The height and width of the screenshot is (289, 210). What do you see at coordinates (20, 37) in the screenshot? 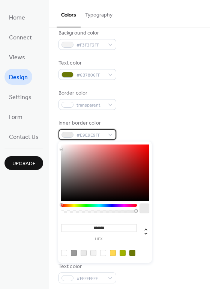
I see `a: Connect` at bounding box center [20, 37].